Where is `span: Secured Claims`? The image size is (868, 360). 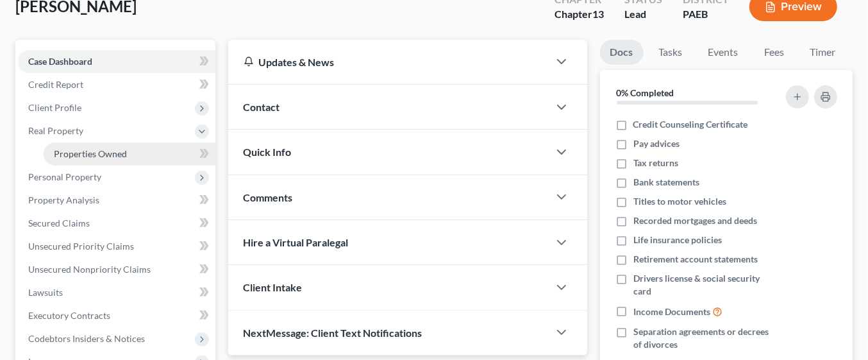
span: Secured Claims is located at coordinates (59, 222).